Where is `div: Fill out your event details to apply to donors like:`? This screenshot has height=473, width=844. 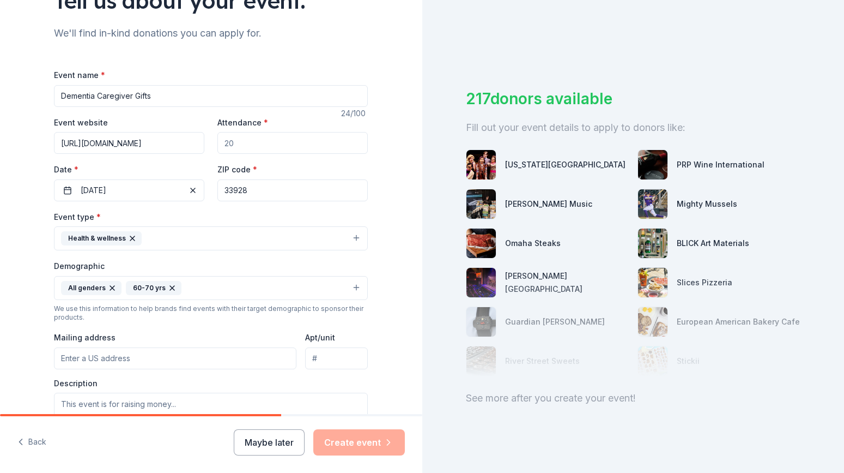
div: Fill out your event details to apply to donors like: is located at coordinates (633, 128).